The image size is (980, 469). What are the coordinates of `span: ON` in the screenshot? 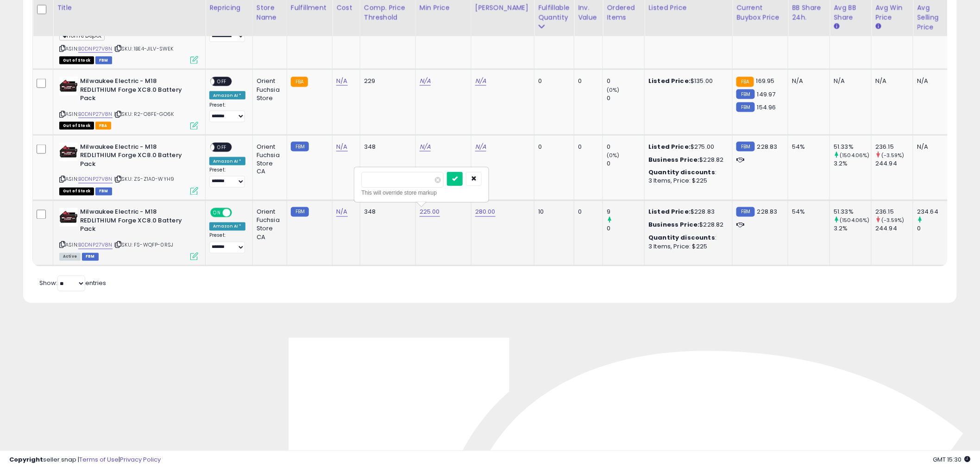 It's located at (217, 213).